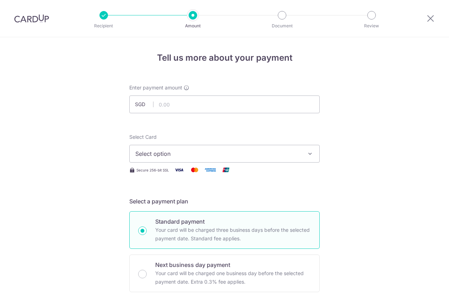 This screenshot has height=306, width=449. I want to click on p: Recipient, so click(104, 26).